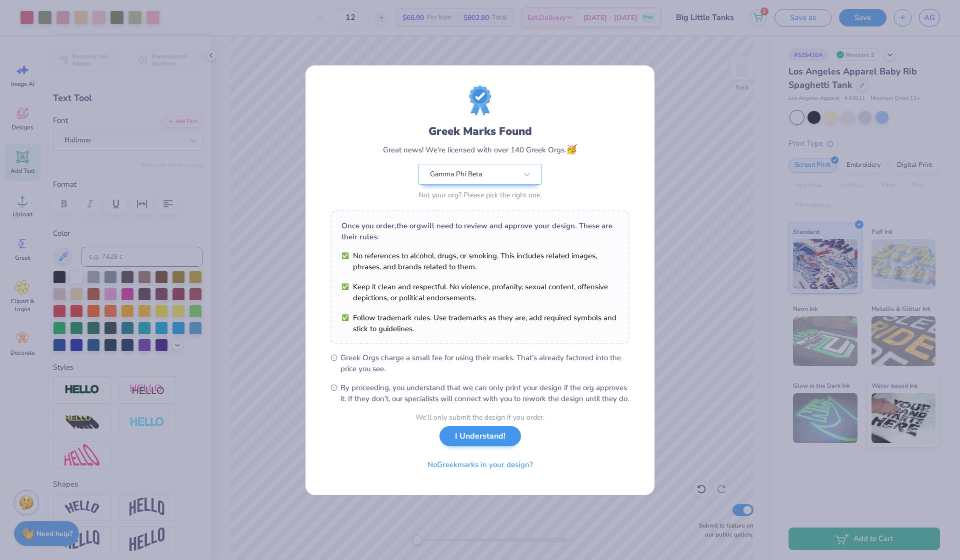 The image size is (960, 560). I want to click on li: No references to alcohol, drugs, or smoking. This includes related images, phrases, and brands re..., so click(480, 261).